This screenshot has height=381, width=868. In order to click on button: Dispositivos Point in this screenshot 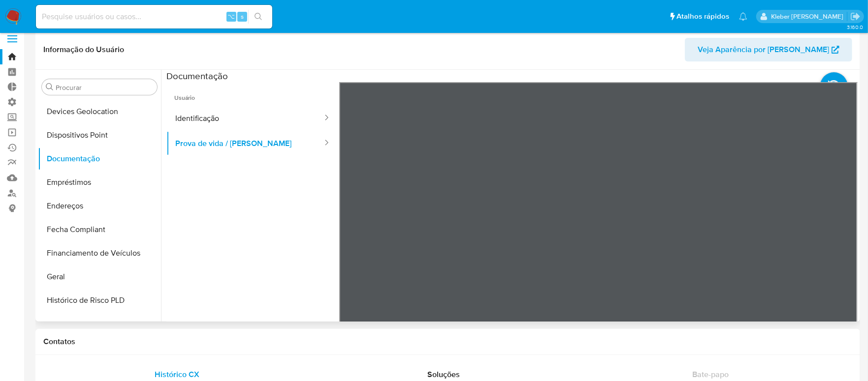, I will do `click(99, 135)`.